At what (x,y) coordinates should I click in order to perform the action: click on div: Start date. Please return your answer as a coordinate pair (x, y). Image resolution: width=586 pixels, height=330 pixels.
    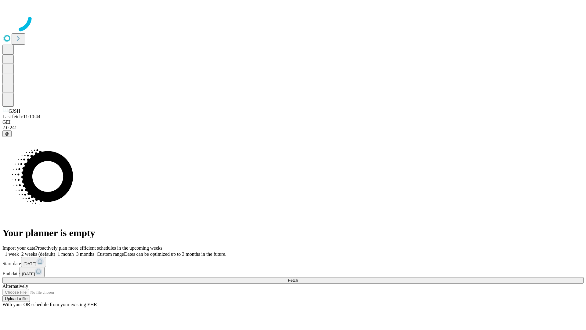
    Looking at the image, I should click on (293, 262).